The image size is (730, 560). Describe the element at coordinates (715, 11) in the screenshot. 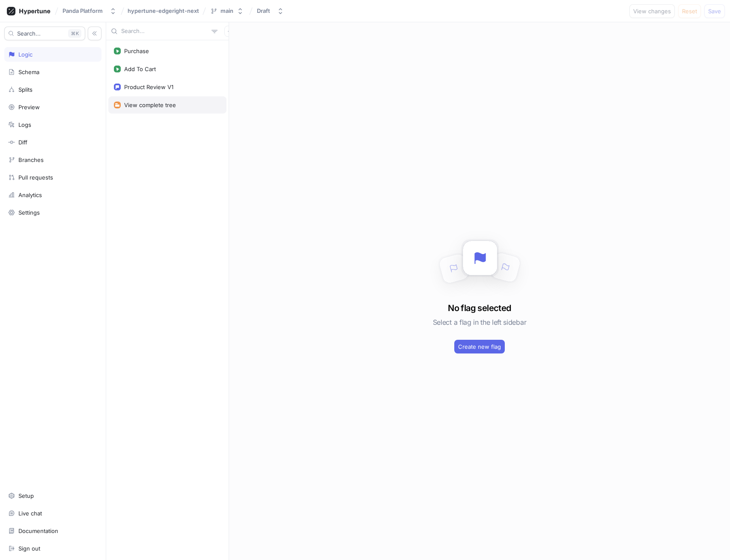

I see `button: Save` at that location.